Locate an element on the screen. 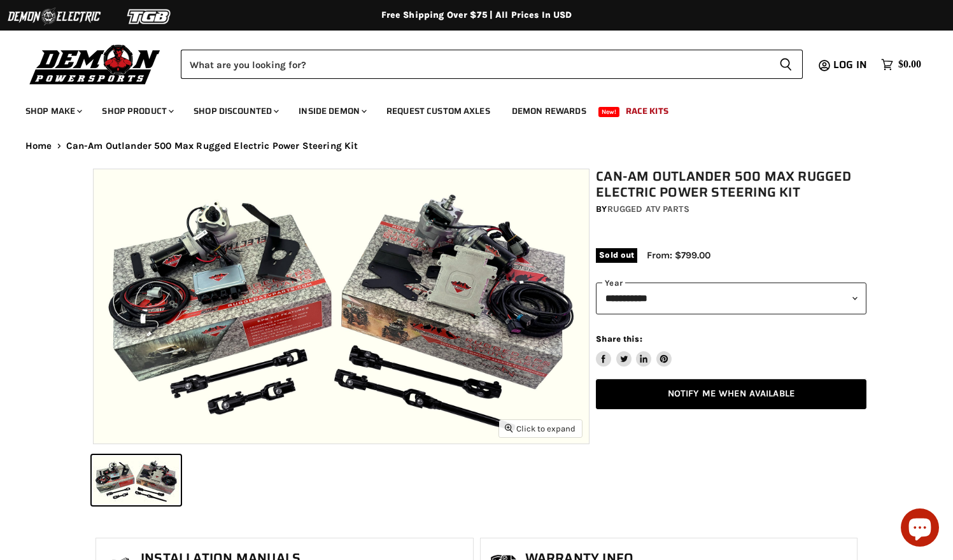  img: TGB Logo 2 is located at coordinates (150, 17).